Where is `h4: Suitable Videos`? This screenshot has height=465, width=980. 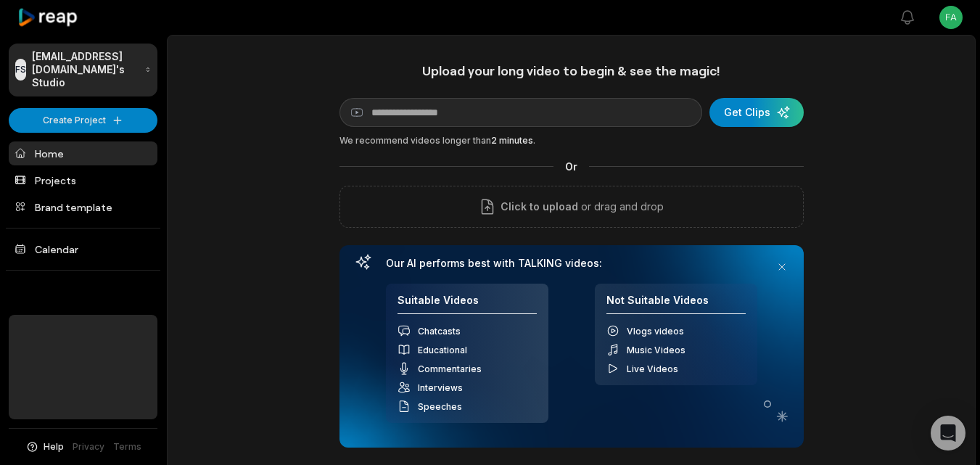 h4: Suitable Videos is located at coordinates (467, 304).